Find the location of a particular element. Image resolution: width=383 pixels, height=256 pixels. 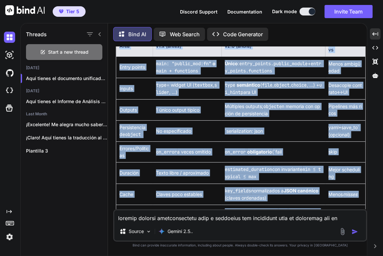

code: choice is located at coordinates (299, 85).